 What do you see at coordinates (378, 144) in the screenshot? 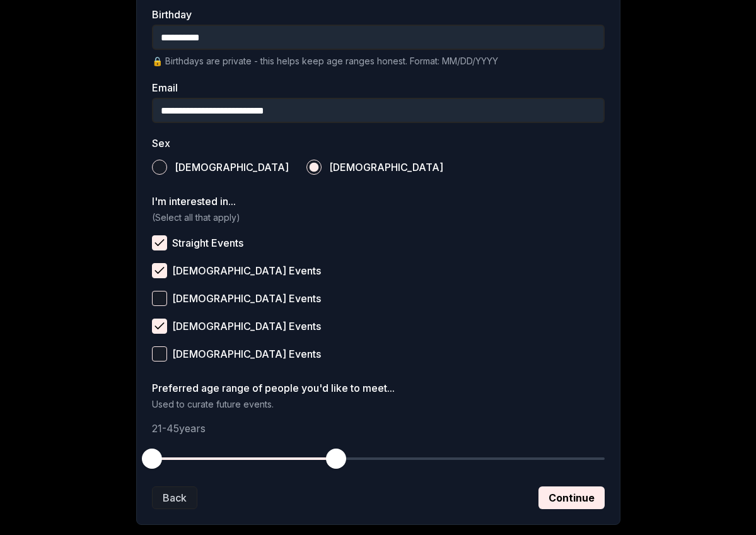
I see `label: Sex` at bounding box center [378, 144].